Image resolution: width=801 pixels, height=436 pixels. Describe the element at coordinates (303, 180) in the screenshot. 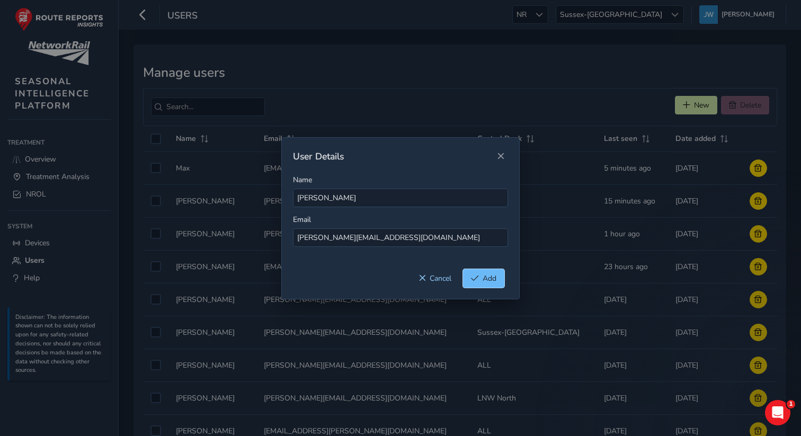

I see `label: Name` at that location.